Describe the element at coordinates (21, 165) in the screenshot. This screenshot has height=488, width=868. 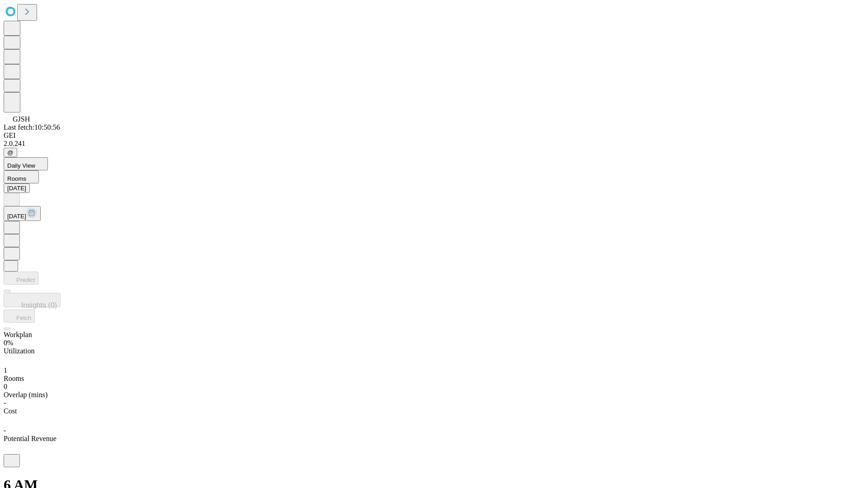
I see `span: Daily View` at that location.